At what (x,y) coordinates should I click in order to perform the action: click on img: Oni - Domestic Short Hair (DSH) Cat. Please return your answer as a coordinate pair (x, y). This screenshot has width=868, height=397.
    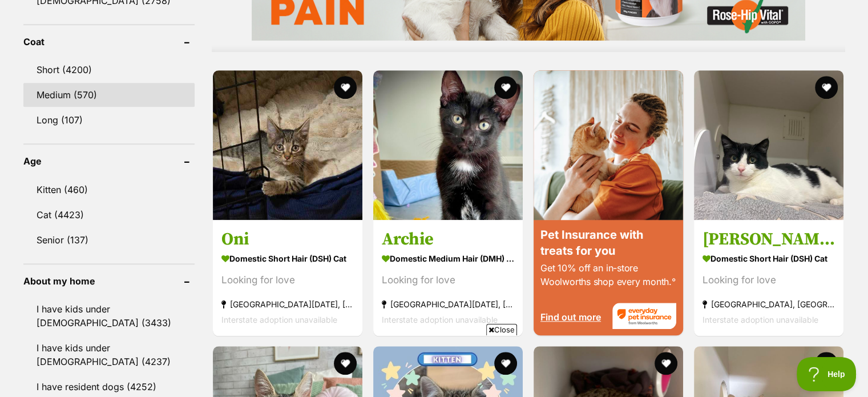
    Looking at the image, I should click on (288, 145).